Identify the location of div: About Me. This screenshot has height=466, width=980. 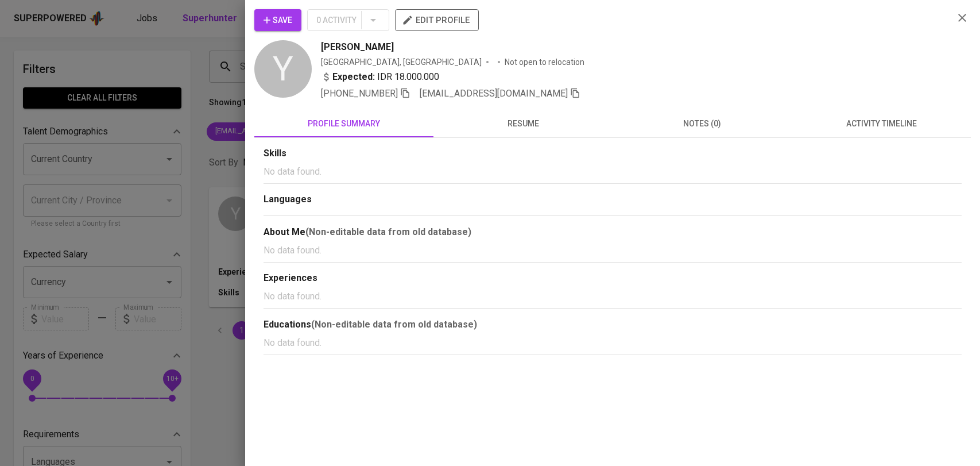
(613, 232).